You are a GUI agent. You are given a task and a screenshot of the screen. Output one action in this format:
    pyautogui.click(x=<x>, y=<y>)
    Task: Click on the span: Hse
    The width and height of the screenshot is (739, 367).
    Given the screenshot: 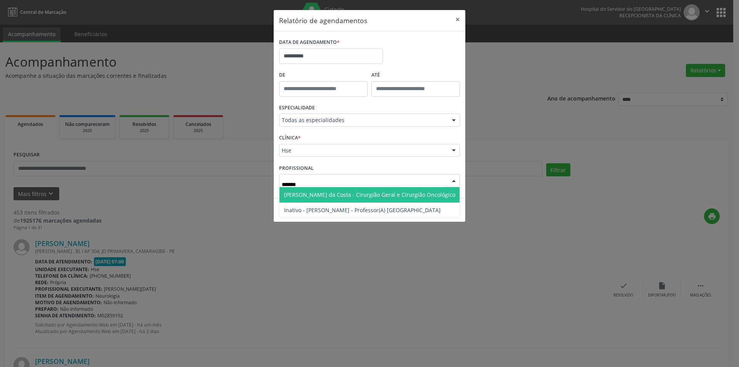 What is the action you would take?
    pyautogui.click(x=363, y=150)
    